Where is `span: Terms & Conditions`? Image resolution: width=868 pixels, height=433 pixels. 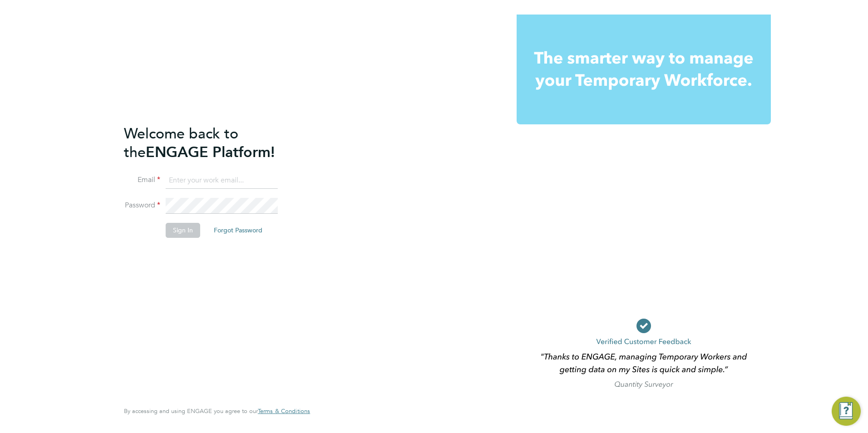
span: Terms & Conditions is located at coordinates (284, 411).